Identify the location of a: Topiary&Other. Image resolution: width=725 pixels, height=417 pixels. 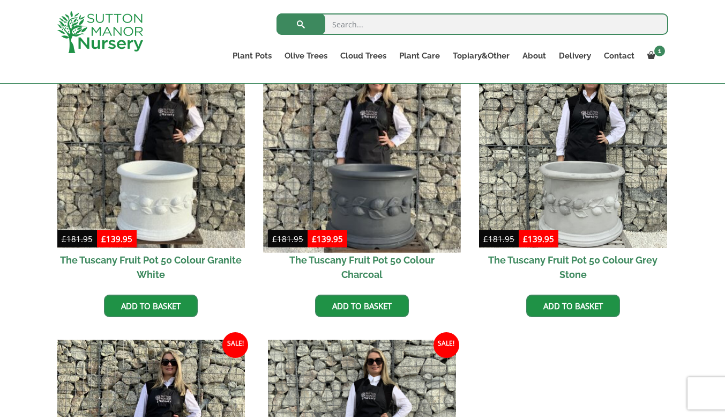
(482, 56).